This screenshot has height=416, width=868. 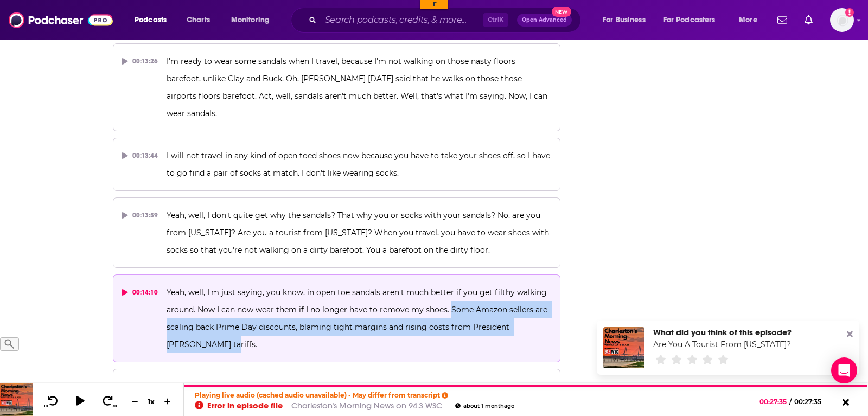 What do you see at coordinates (561, 11) in the screenshot?
I see `span: New` at bounding box center [561, 11].